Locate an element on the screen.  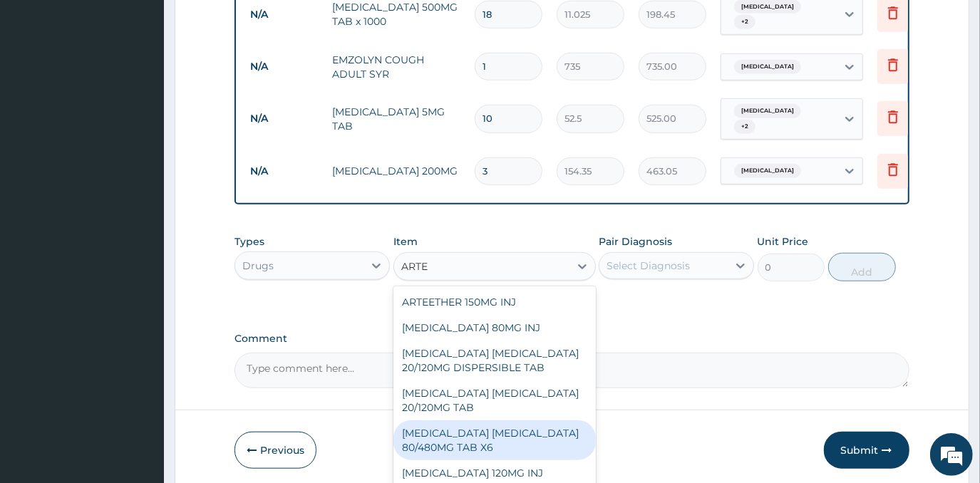
label: Comment is located at coordinates (572, 338).